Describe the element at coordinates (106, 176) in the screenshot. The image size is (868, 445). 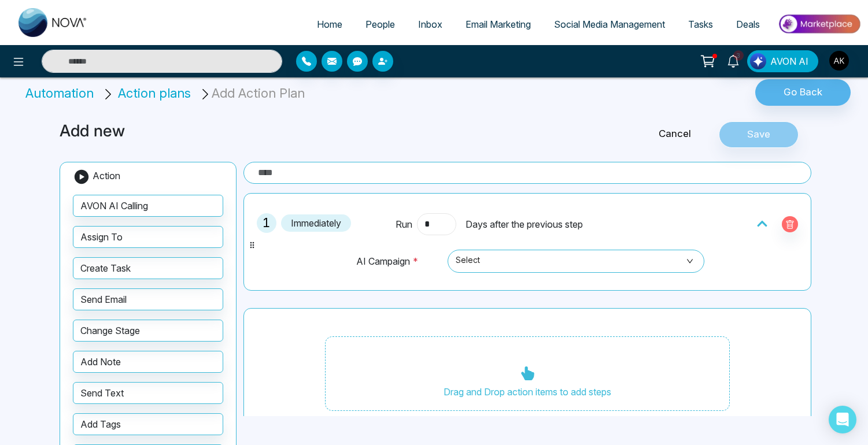
I see `span: Action` at that location.